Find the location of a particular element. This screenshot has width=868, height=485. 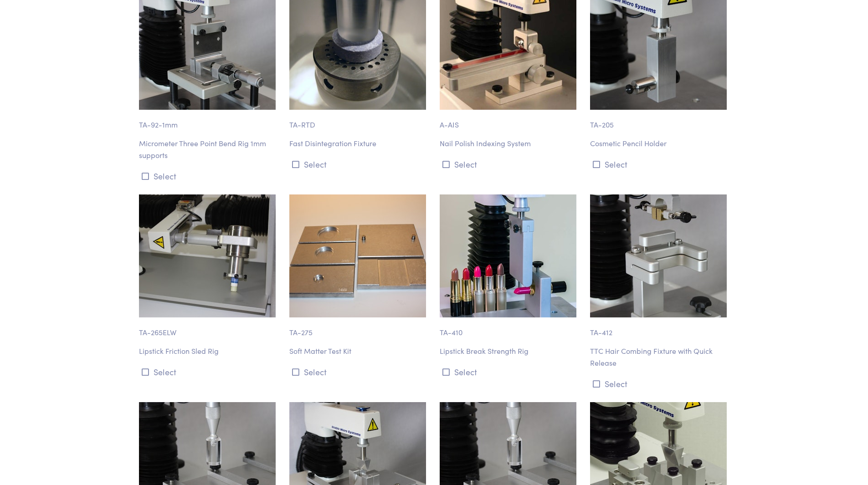

img: ta-265elw-mounting-614.jpg is located at coordinates (207, 256).